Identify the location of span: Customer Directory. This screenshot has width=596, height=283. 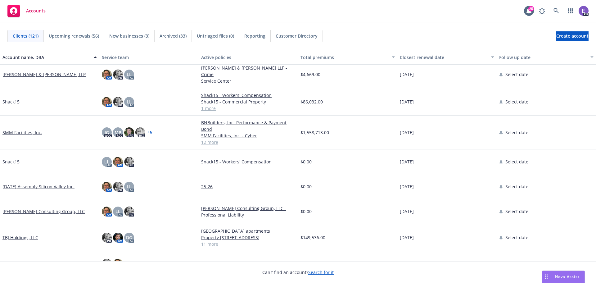
(296, 36).